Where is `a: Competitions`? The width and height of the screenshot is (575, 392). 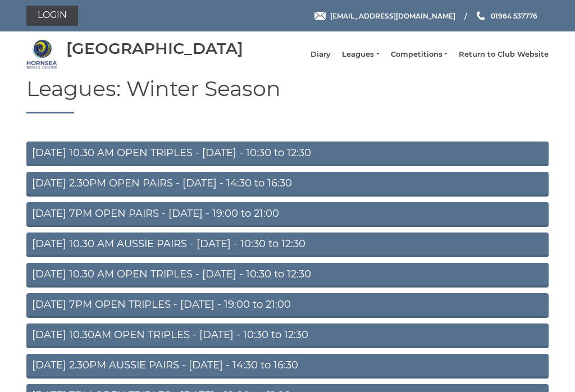
a: Competitions is located at coordinates (419, 55).